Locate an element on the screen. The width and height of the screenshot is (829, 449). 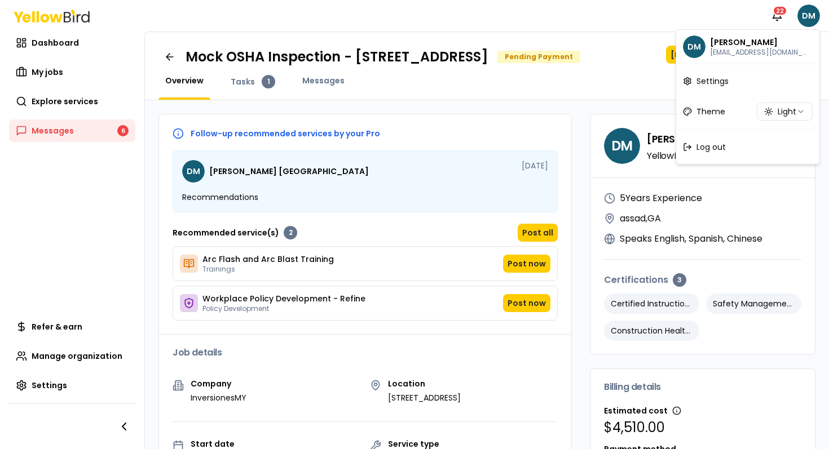
span: Theme is located at coordinates (711, 112).